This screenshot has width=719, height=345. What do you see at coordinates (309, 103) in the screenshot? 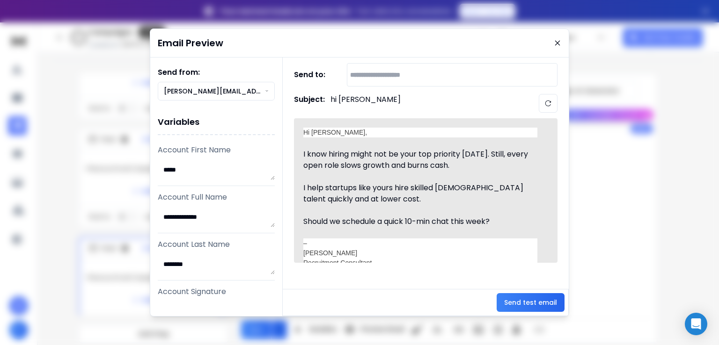
I see `h1: Subject:` at bounding box center [309, 103].